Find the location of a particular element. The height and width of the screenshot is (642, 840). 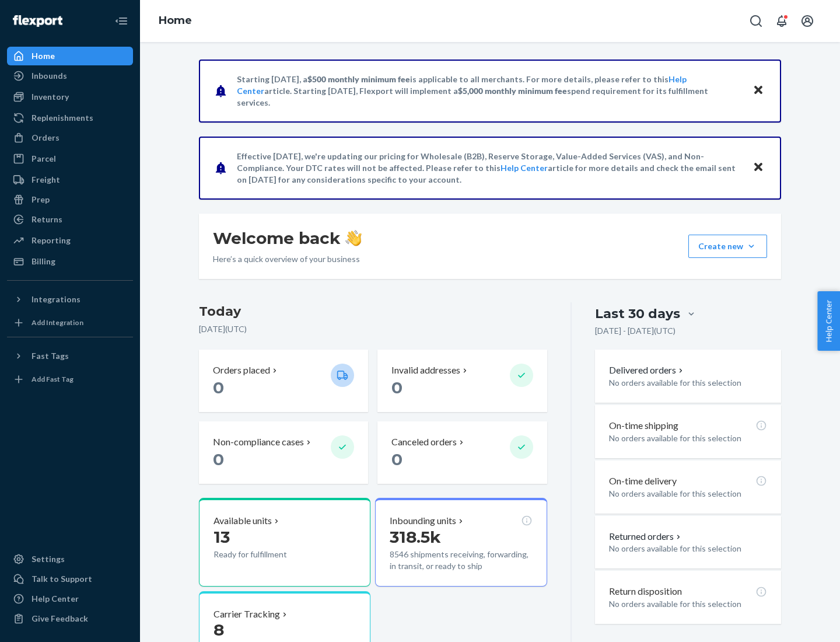

a: Settings is located at coordinates (69, 559).